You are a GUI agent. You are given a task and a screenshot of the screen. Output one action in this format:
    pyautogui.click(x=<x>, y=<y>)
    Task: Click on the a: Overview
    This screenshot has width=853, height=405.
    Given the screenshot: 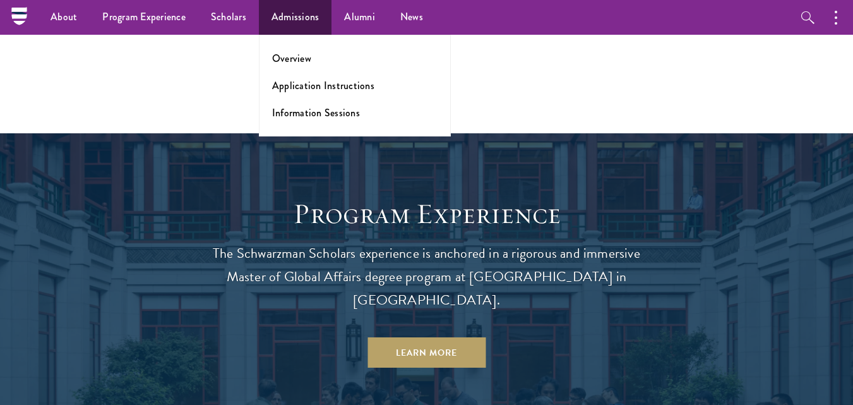 What is the action you would take?
    pyautogui.click(x=292, y=58)
    